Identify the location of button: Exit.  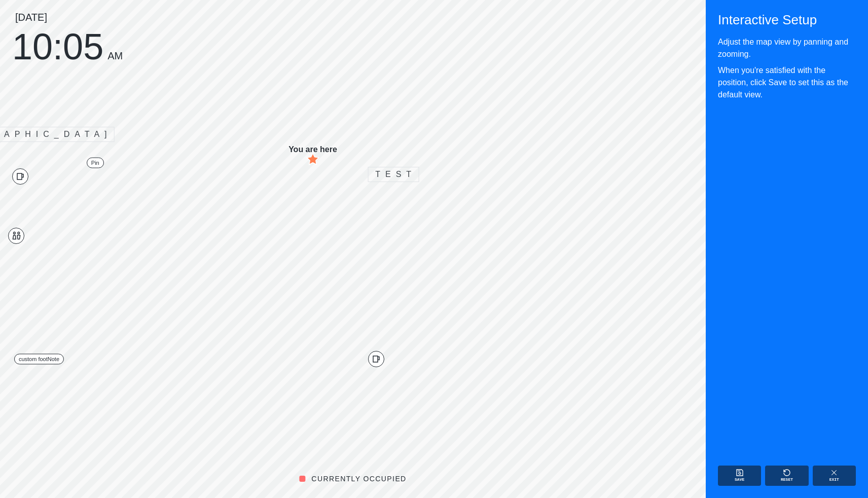
(833, 476).